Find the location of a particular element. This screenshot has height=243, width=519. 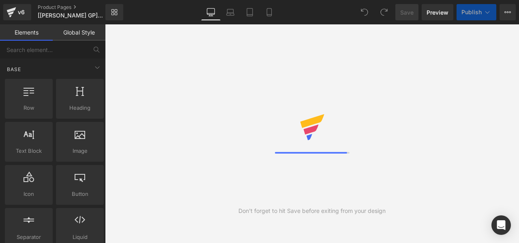

a: Mobile is located at coordinates (269, 12).